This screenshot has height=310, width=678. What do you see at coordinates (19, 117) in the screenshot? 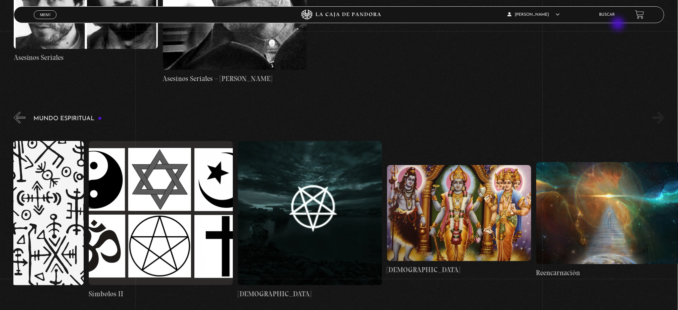
I see `button: Previous` at bounding box center [19, 117].